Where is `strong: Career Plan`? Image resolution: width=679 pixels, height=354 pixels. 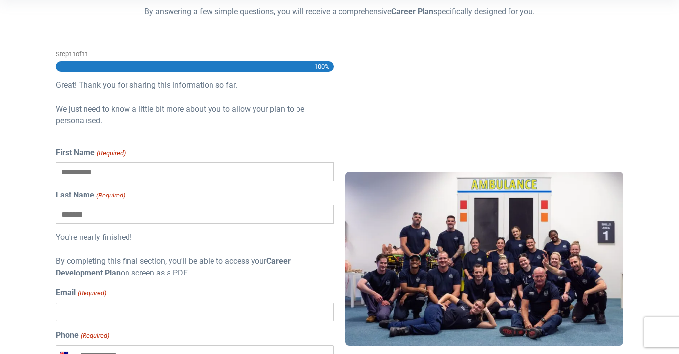
strong: Career Plan is located at coordinates (412, 11).